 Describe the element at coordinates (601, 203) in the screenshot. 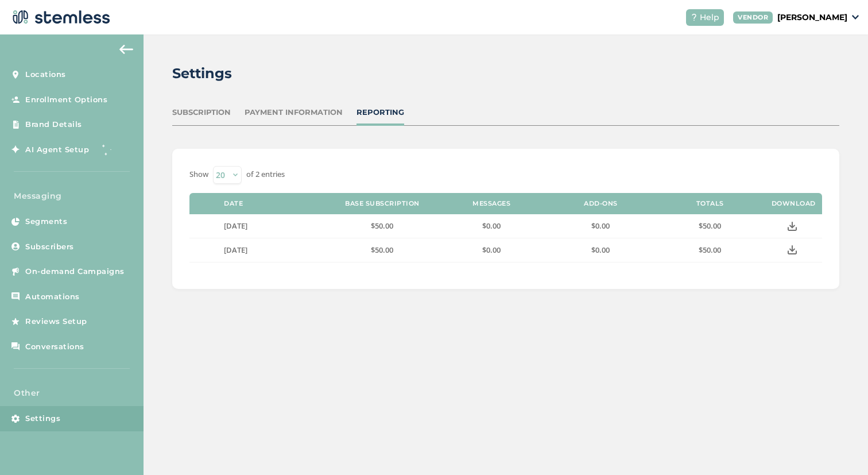

I see `label: Add-Ons` at that location.